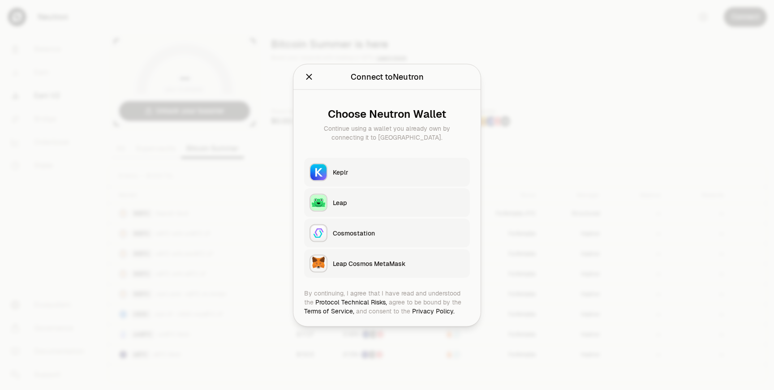 This screenshot has height=390, width=774. I want to click on div: Cosmostation, so click(399, 233).